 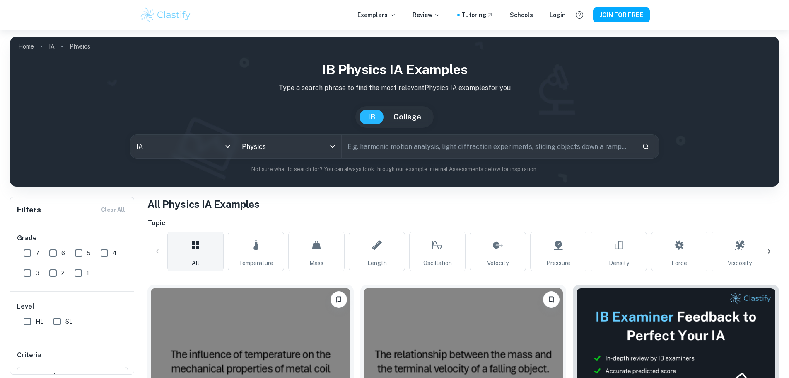 I want to click on span: Temperature, so click(x=256, y=263).